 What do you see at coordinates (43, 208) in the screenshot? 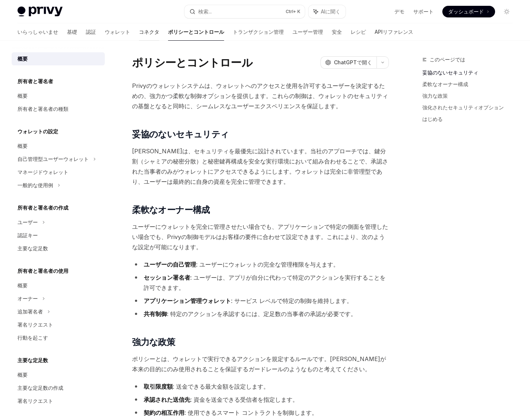
I see `font: 所有者と署名者の作成` at bounding box center [43, 208].